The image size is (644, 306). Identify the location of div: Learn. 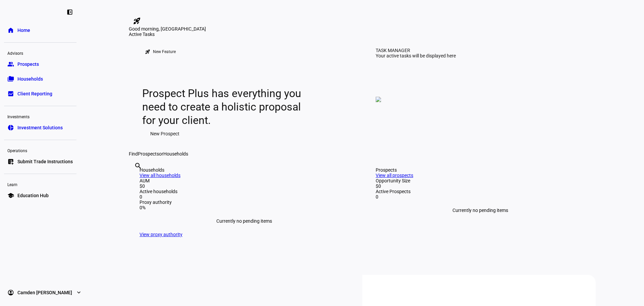
(40, 184).